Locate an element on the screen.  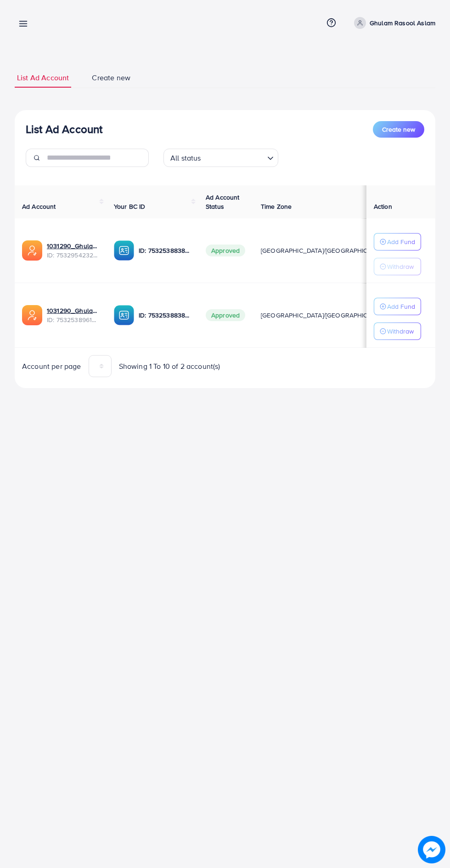
span: ID: 7532538961244635153 is located at coordinates (73, 320).